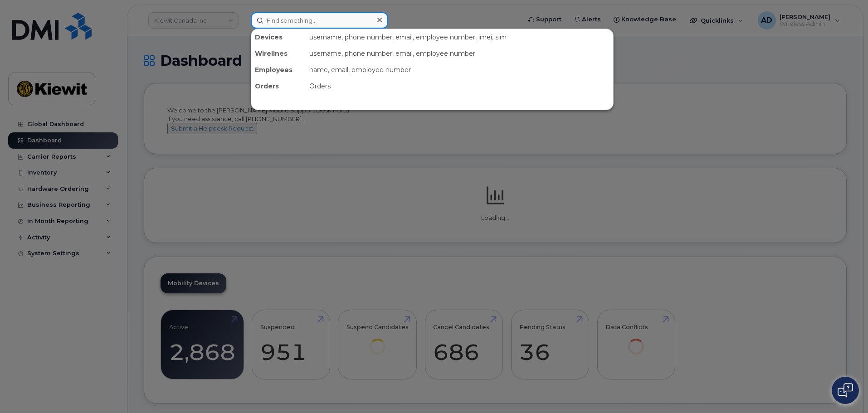 This screenshot has width=868, height=413. What do you see at coordinates (278, 37) in the screenshot?
I see `div: Devices` at bounding box center [278, 37].